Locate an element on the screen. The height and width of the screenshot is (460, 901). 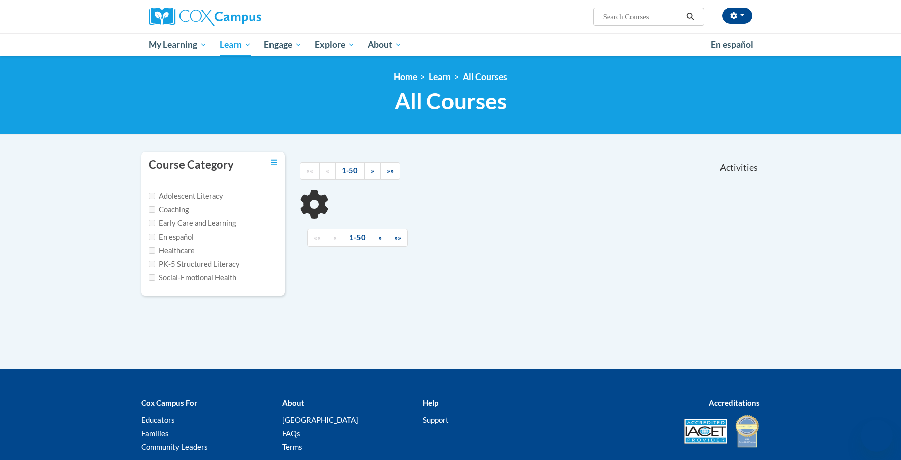
a: Terms is located at coordinates (292, 447).